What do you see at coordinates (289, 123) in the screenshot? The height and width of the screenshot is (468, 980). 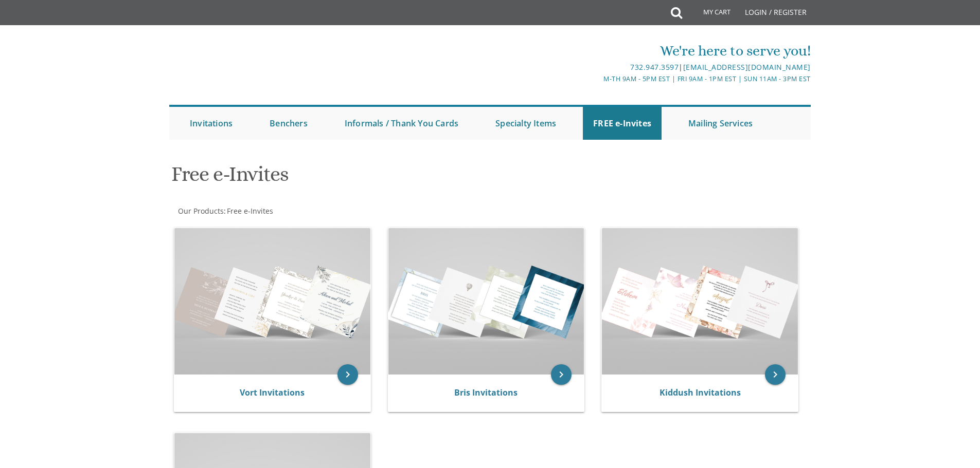 I see `a: Benchers` at bounding box center [289, 123].